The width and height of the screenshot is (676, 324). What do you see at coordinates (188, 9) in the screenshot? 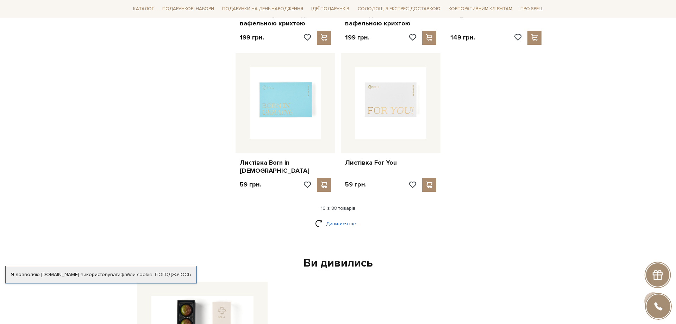
I see `span: Подарункові набори` at bounding box center [188, 9].